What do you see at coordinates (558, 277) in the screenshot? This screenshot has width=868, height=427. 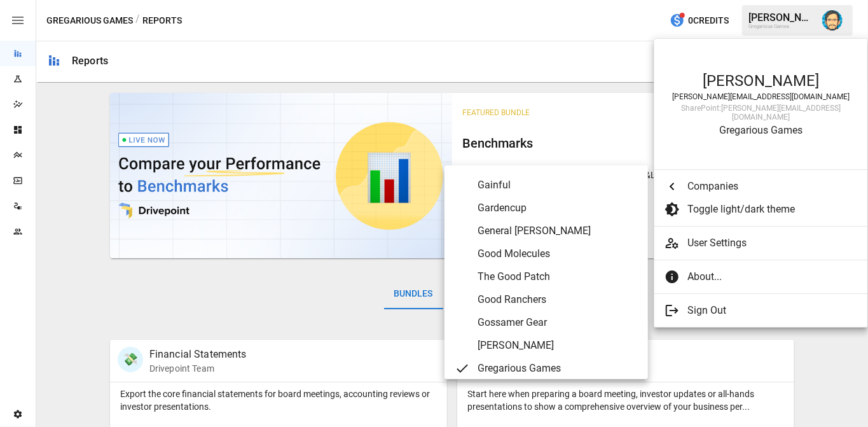 I see `span: The Good Patch` at bounding box center [558, 277].